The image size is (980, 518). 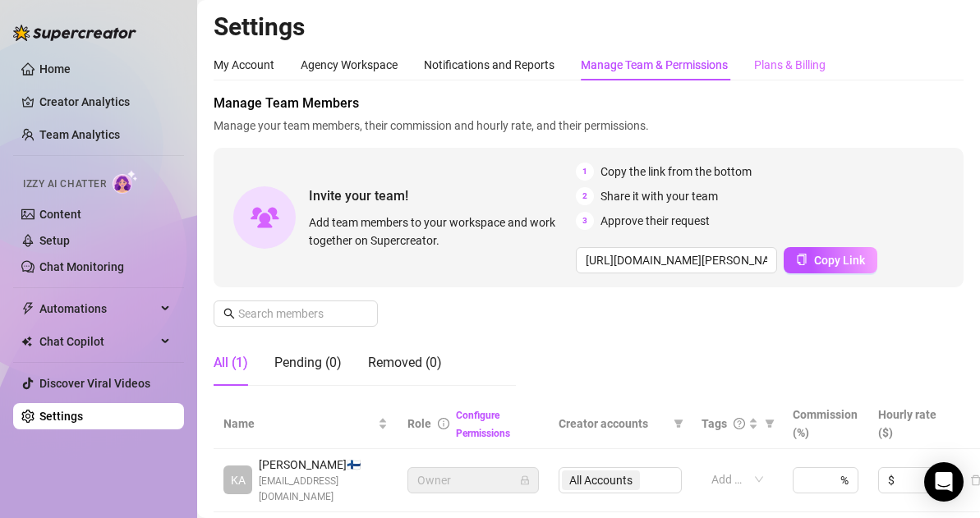 What do you see at coordinates (60, 214) in the screenshot?
I see `a: Content` at bounding box center [60, 214].